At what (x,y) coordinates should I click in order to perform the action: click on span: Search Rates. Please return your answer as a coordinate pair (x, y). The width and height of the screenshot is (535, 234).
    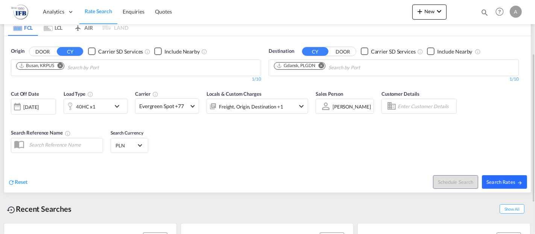
    Looking at the image, I should click on (505, 182).